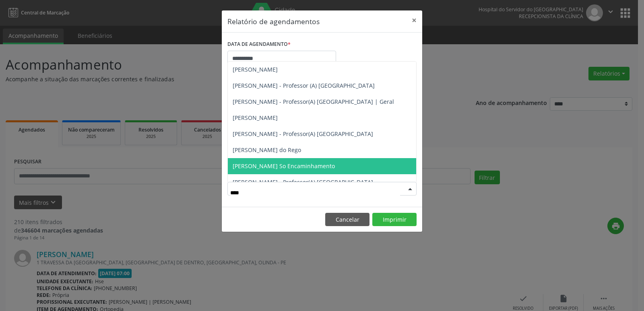  I want to click on button: Close, so click(414, 20).